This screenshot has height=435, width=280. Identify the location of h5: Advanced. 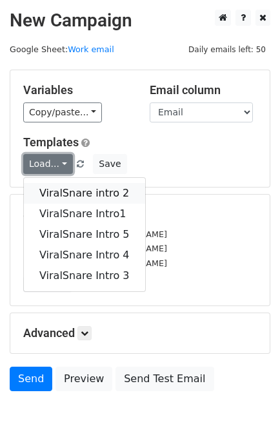
(140, 333).